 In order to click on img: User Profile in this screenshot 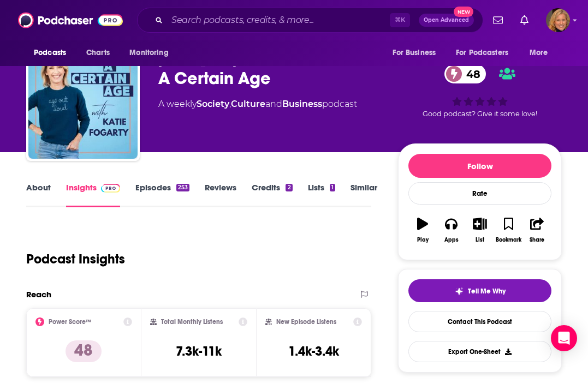, I will do `click(558, 20)`.